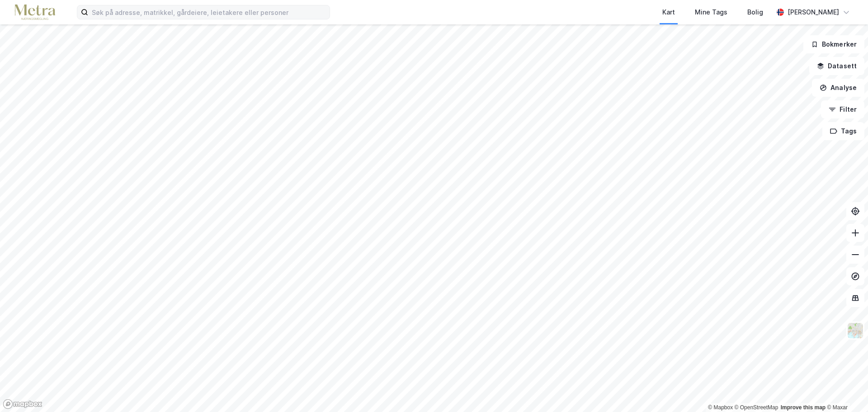  Describe the element at coordinates (35, 12) in the screenshot. I see `img: metra-logo.256734c3b2bbffee19d4.png` at that location.